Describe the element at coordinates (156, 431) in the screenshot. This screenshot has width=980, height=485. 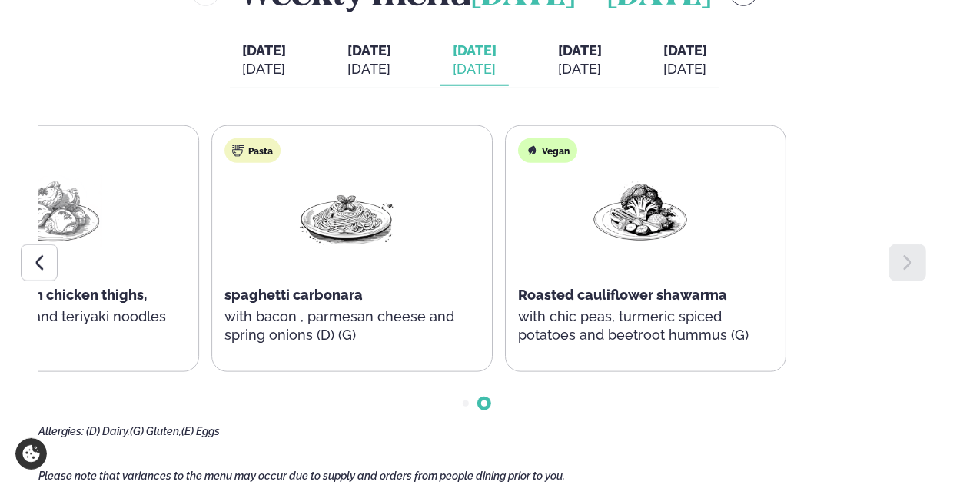
I see `span: (G) Gluten,` at that location.